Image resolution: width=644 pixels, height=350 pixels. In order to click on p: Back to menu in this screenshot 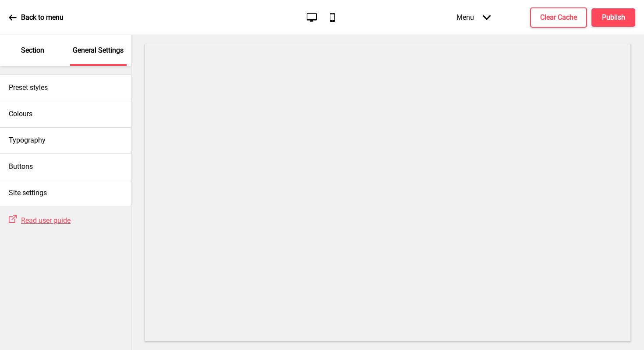, I will do `click(42, 18)`.